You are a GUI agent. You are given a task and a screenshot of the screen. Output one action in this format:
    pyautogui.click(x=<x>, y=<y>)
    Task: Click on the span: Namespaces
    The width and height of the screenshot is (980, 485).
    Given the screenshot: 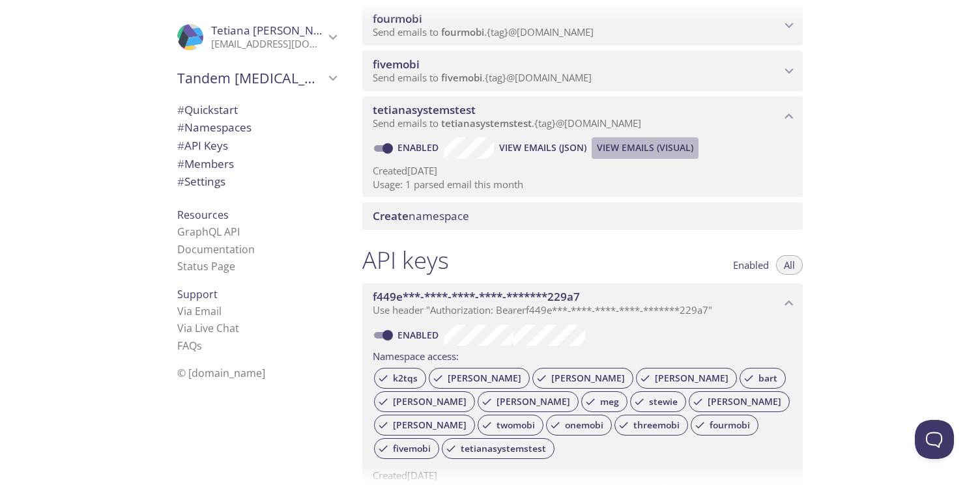 What is the action you would take?
    pyautogui.click(x=214, y=127)
    